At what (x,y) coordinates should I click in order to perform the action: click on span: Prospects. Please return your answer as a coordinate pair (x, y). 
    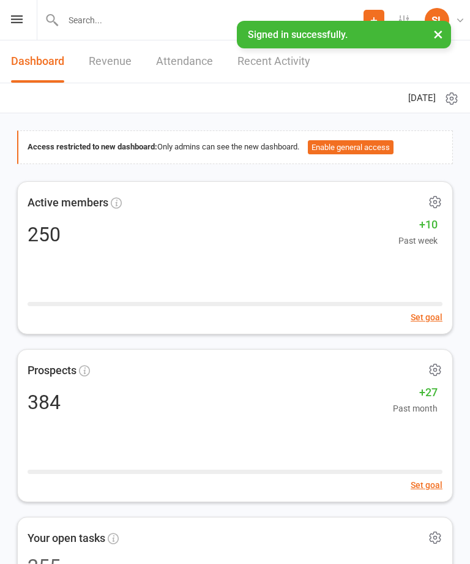
    Looking at the image, I should click on (52, 370).